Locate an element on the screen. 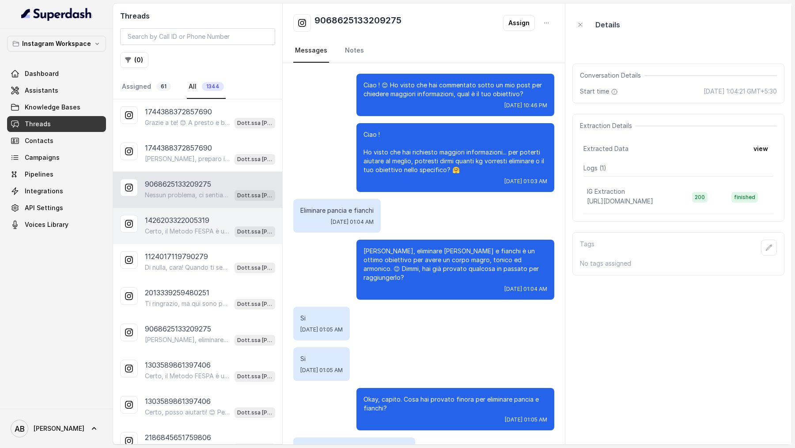 The image size is (795, 448). span: 61 is located at coordinates (163, 87).